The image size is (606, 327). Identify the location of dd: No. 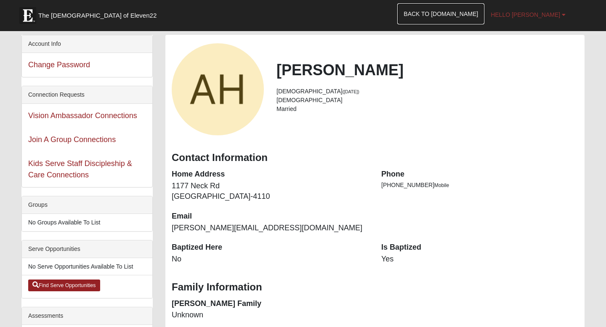
(270, 260).